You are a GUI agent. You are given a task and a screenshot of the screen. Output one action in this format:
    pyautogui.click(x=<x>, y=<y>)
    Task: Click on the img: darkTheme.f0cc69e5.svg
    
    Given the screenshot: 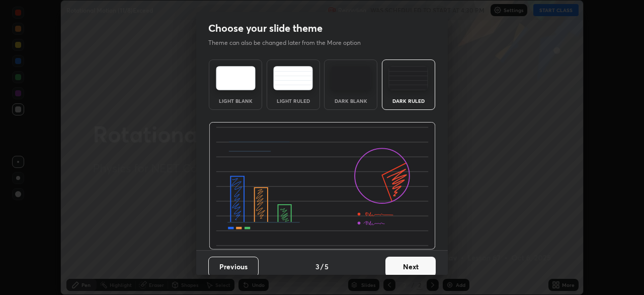 What is the action you would take?
    pyautogui.click(x=350, y=78)
    